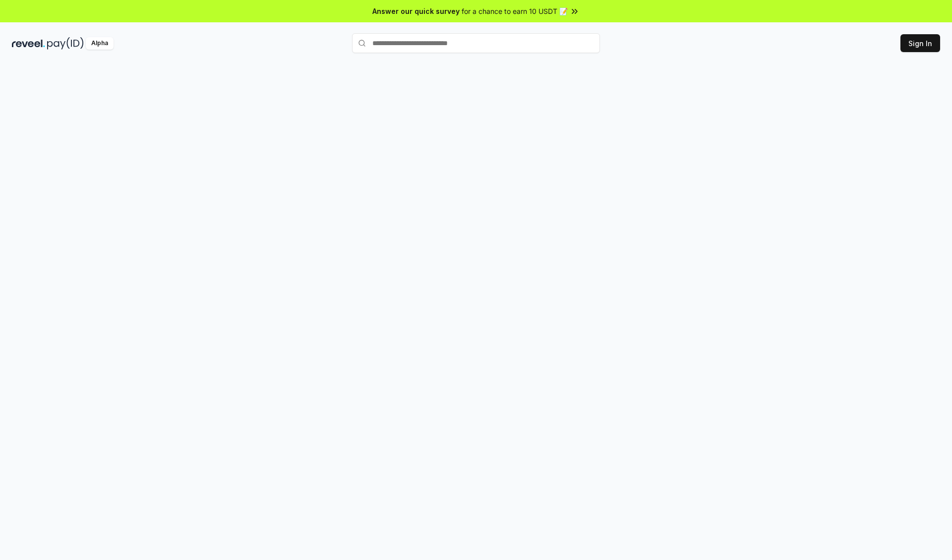 The image size is (952, 560). What do you see at coordinates (921, 43) in the screenshot?
I see `button: Sign In` at bounding box center [921, 43].